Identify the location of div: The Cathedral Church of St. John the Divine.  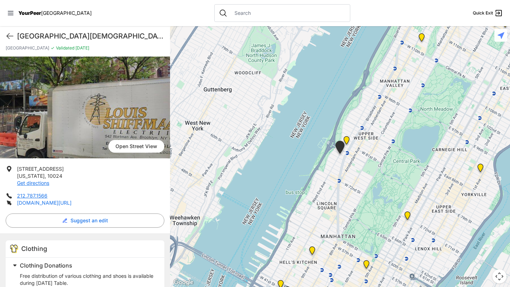
(421, 39).